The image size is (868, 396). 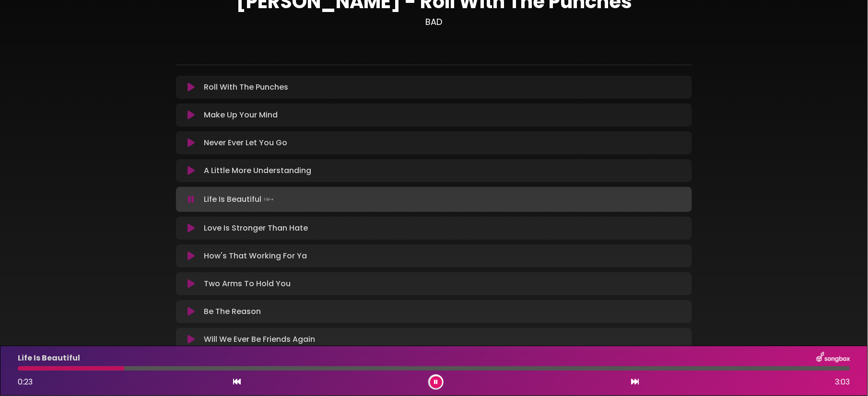 I want to click on p: Will We Ever Be Friends Again, so click(x=260, y=339).